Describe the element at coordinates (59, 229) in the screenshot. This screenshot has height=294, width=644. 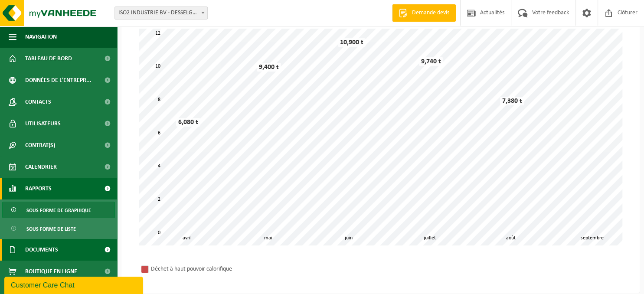
I see `a: Sous forme de liste` at that location.